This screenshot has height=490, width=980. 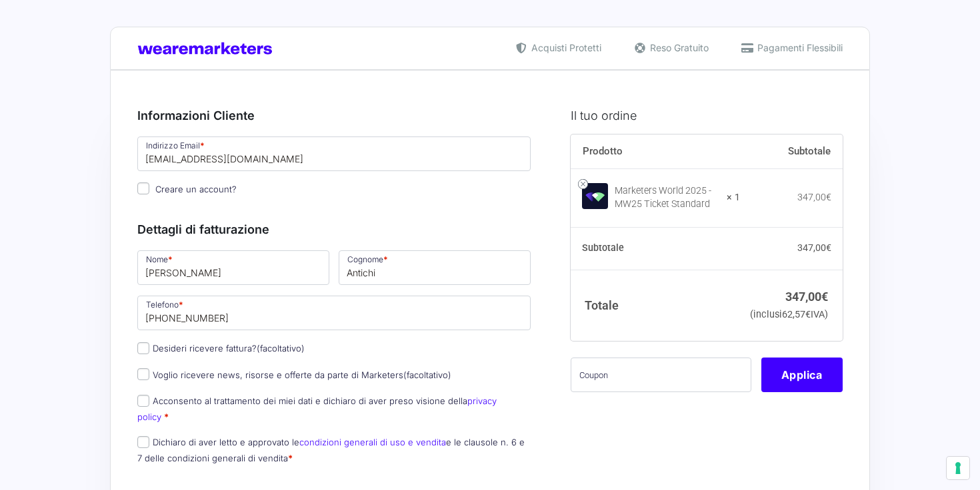 I want to click on img: Marketers World 2025 - MW25 Ticket Standard, so click(x=594, y=195).